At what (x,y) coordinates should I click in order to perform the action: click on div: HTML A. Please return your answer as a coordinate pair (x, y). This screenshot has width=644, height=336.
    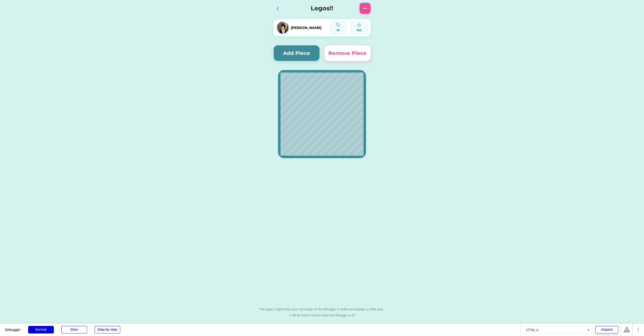
    Looking at the image, I should click on (558, 330).